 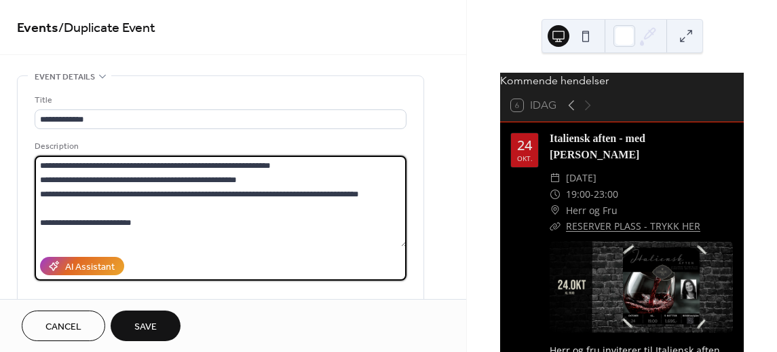 I want to click on span: 23:00, so click(x=606, y=194).